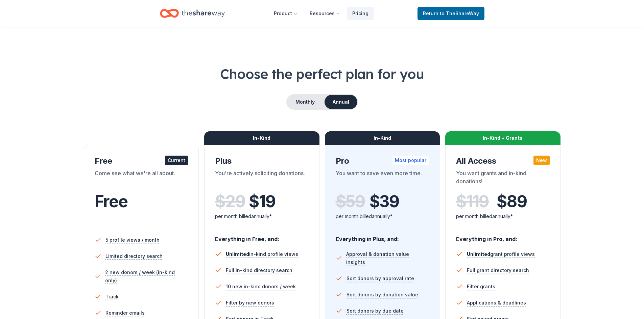 The image size is (644, 319). Describe the element at coordinates (112, 297) in the screenshot. I see `span: Track` at that location.